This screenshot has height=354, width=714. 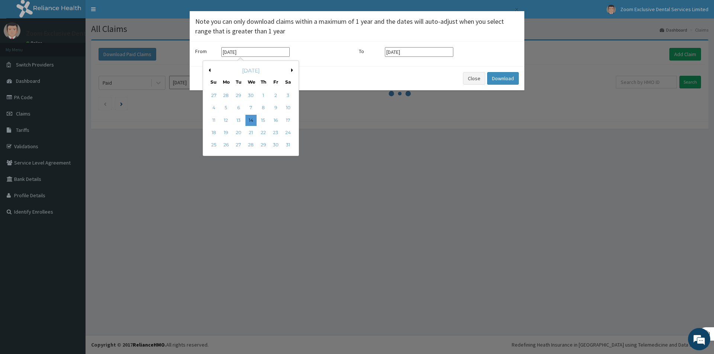 What do you see at coordinates (251, 120) in the screenshot?
I see `div: Choose Wednesday, May 14th, 2025` at bounding box center [251, 120].